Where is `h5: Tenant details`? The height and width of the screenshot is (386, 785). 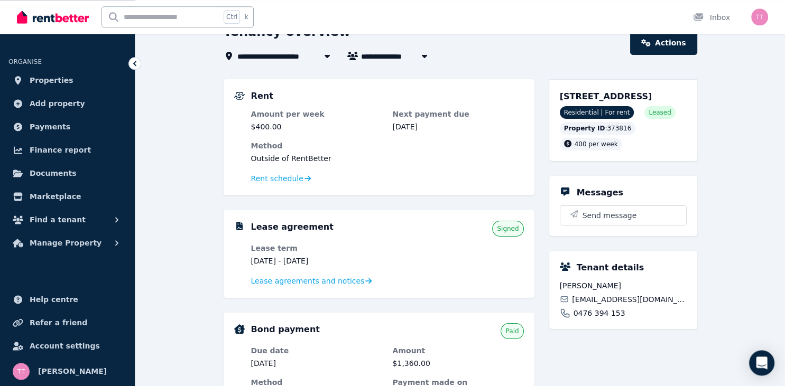 h5: Tenant details is located at coordinates (611, 268).